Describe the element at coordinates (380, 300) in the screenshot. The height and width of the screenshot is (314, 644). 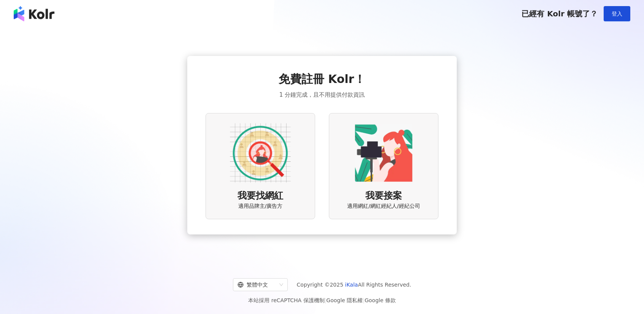
I see `a: Google 條款` at that location.